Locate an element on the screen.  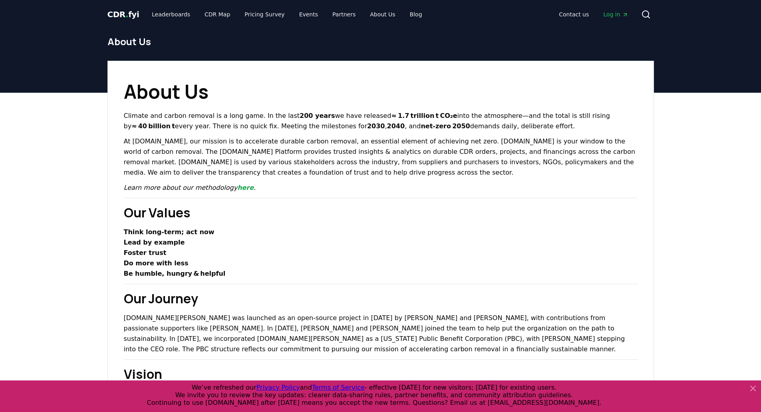
h2: Vision is located at coordinates (381, 374).